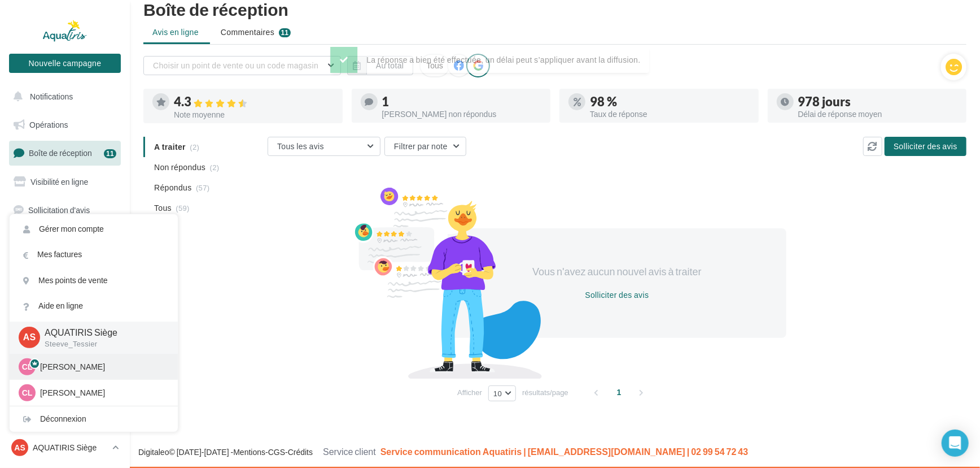  I want to click on a: Aide en ligne, so click(94, 306).